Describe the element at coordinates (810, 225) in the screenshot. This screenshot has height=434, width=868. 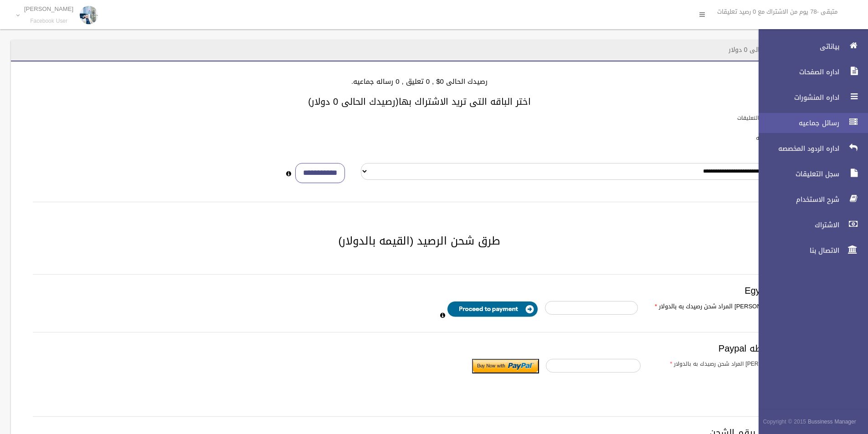
I see `a: الاشتراك` at that location.